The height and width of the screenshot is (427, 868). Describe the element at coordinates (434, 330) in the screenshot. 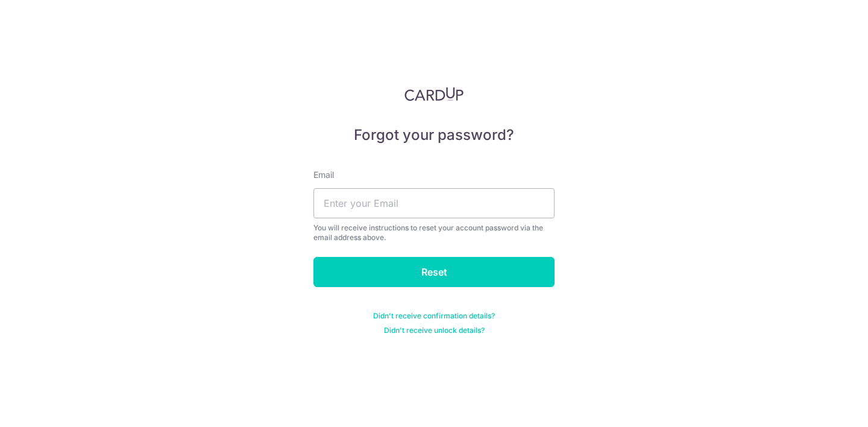

I see `a: Didn't receive unlock details?` at that location.